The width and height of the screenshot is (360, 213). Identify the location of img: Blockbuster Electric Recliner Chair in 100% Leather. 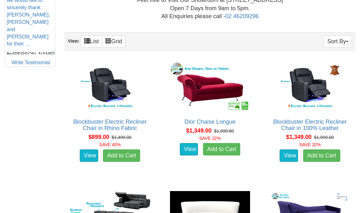
(310, 86).